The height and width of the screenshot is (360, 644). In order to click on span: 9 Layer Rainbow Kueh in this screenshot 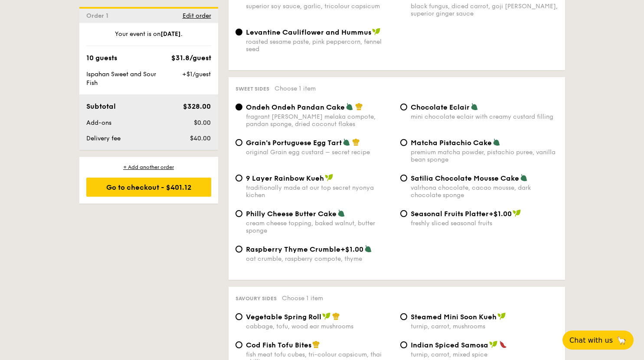, I will do `click(285, 178)`.